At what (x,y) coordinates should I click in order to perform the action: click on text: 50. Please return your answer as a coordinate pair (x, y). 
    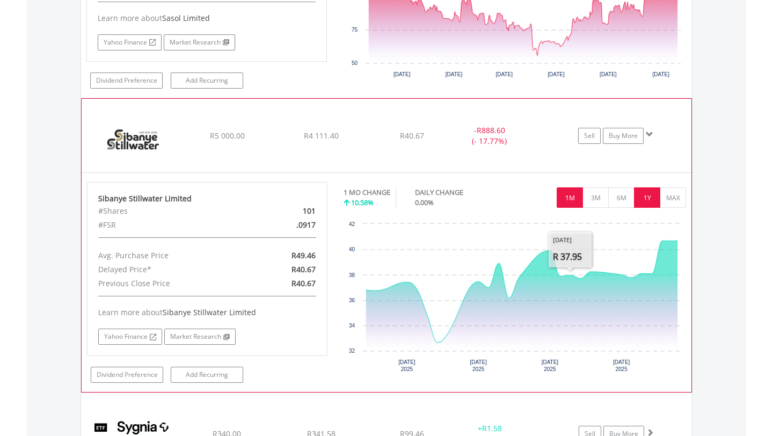
    Looking at the image, I should click on (355, 63).